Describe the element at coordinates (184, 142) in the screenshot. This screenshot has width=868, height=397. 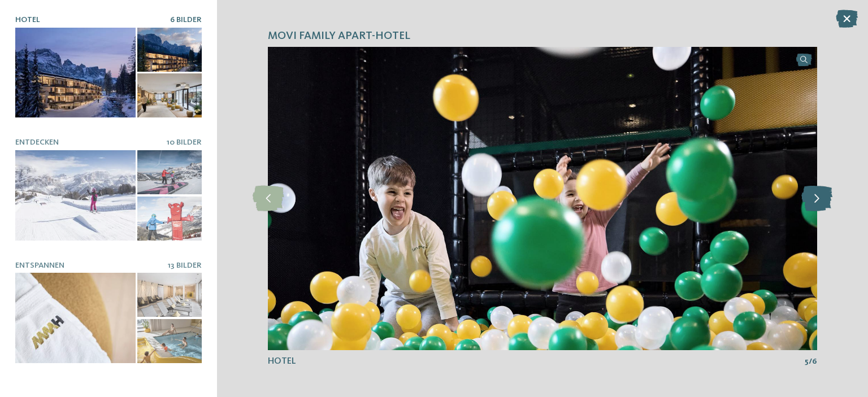
I see `span: 10 Bilder` at that location.